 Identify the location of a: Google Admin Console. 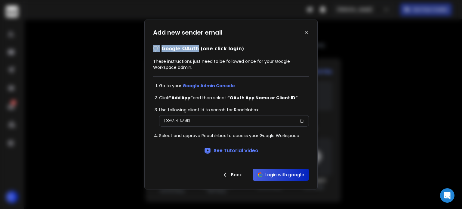
(209, 86).